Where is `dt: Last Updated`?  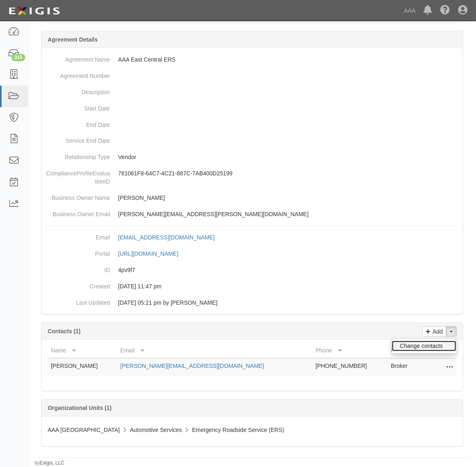 dt: Last Updated is located at coordinates (77, 301).